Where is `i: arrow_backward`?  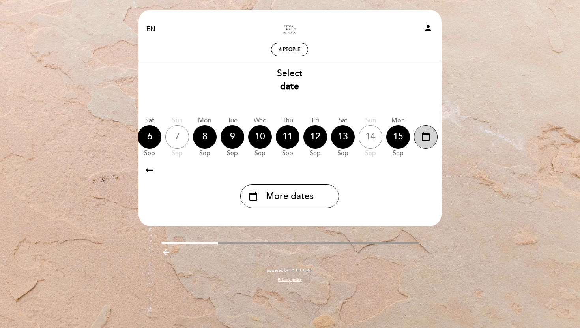 i: arrow_backward is located at coordinates (166, 252).